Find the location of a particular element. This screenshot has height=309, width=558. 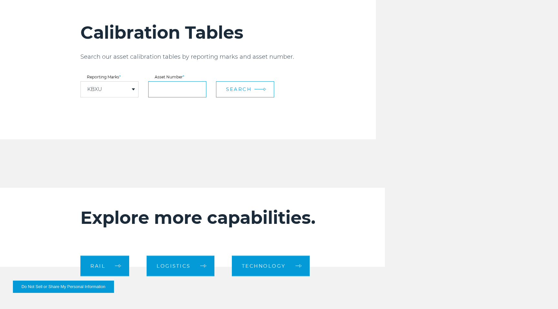

button: Do Not Sell or Share My Personal Information is located at coordinates (63, 287).